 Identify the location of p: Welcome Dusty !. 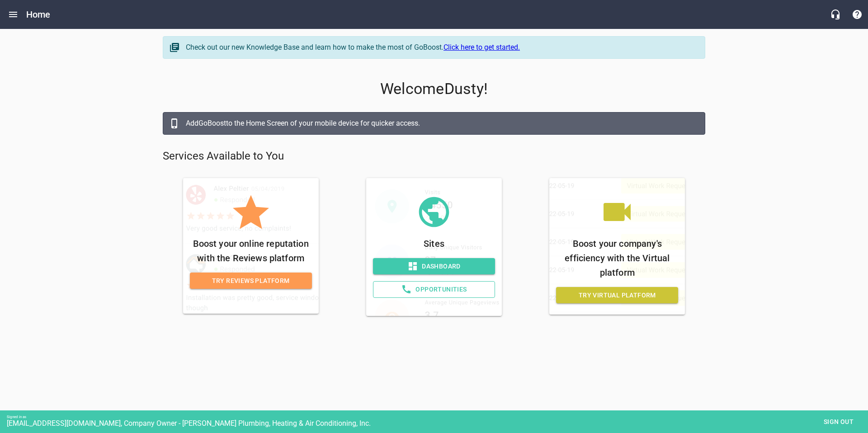
(434, 89).